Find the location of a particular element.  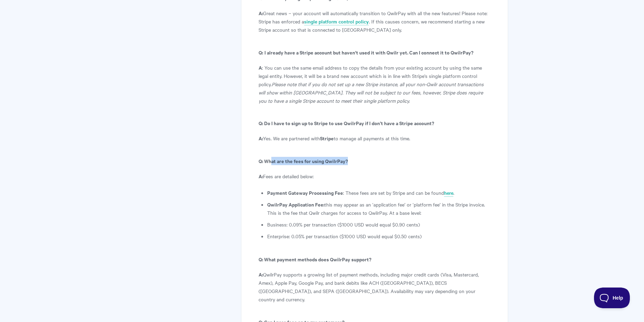

p: Yes. We are partnered with to manage all payments at this time. is located at coordinates (374, 138).